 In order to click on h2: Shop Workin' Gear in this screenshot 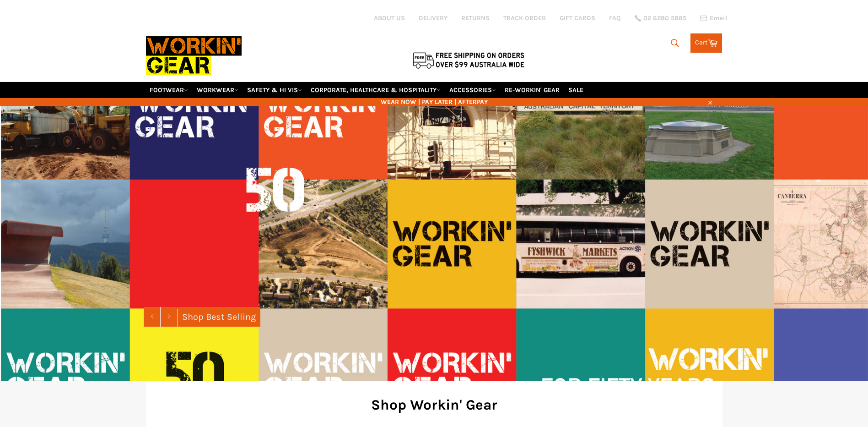, I will do `click(434, 405)`.